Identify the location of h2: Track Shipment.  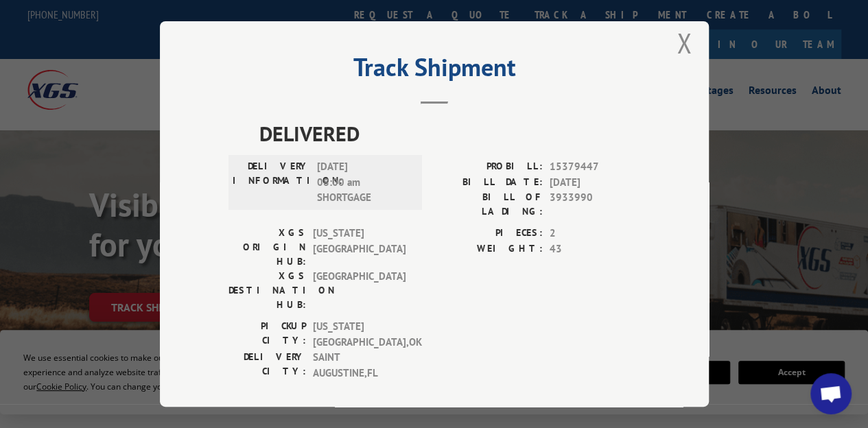
(434, 71).